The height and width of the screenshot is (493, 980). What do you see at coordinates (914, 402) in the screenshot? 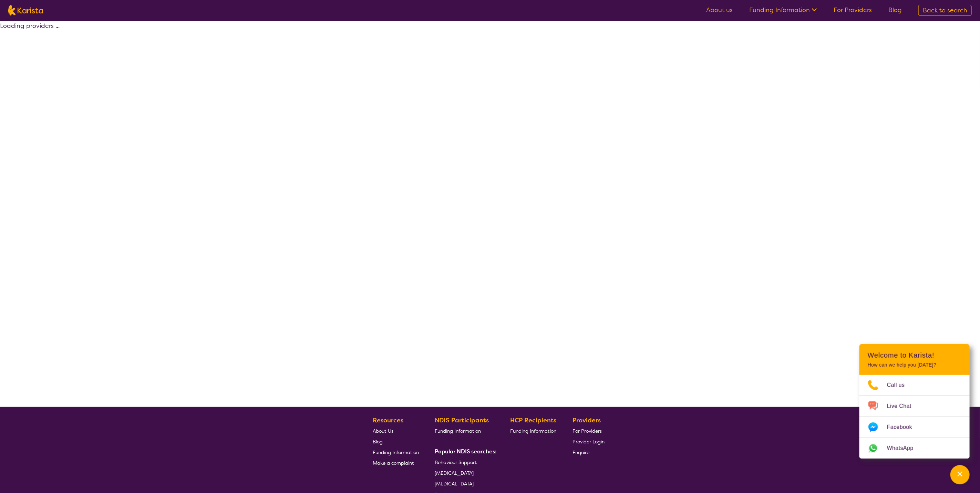
I see `div: Channel Menu` at bounding box center [914, 402].